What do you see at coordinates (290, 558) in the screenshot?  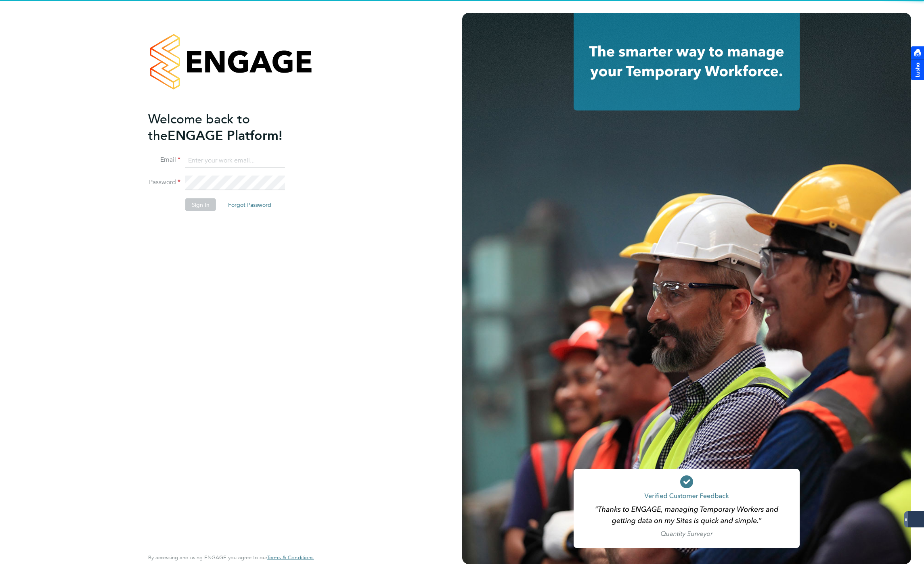 I see `a: Terms & Conditions` at bounding box center [290, 558].